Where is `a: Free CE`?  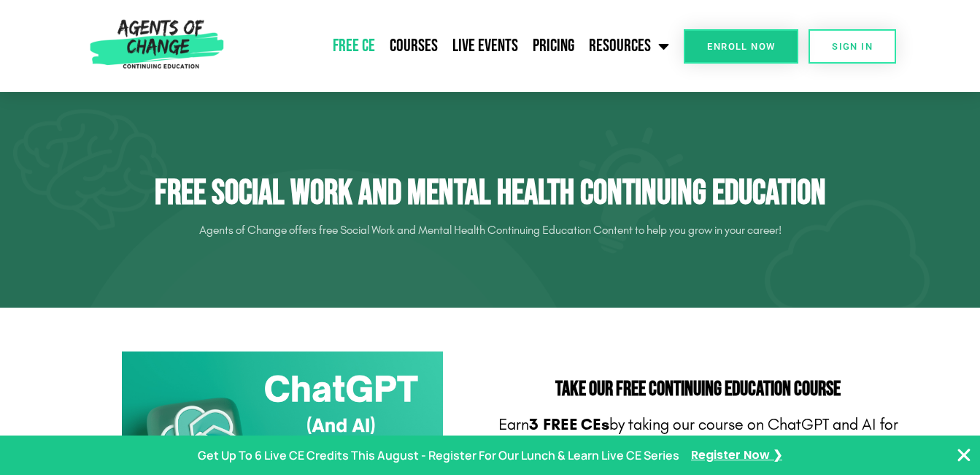 a: Free CE is located at coordinates (354, 46).